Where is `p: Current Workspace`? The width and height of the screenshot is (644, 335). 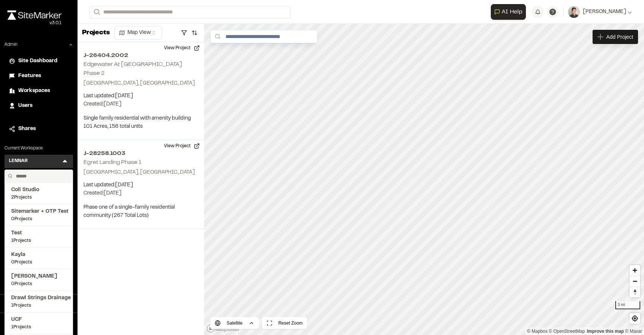
p: Current Workspace is located at coordinates (39, 148).